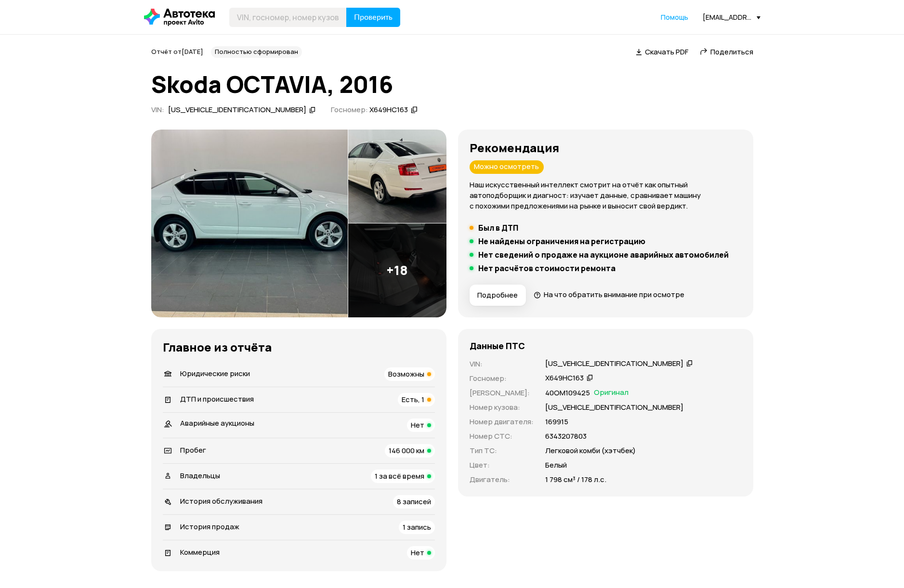 The width and height of the screenshot is (904, 588). What do you see at coordinates (603, 255) in the screenshot?
I see `h5: Нет сведений о продаже на аукционе аварийных автомобилей` at bounding box center [603, 255].